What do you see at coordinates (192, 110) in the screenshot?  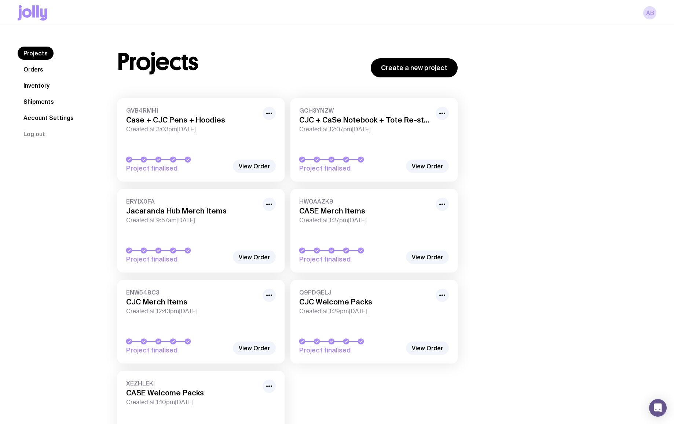 I see `span: GVB4RMH1` at bounding box center [192, 110].